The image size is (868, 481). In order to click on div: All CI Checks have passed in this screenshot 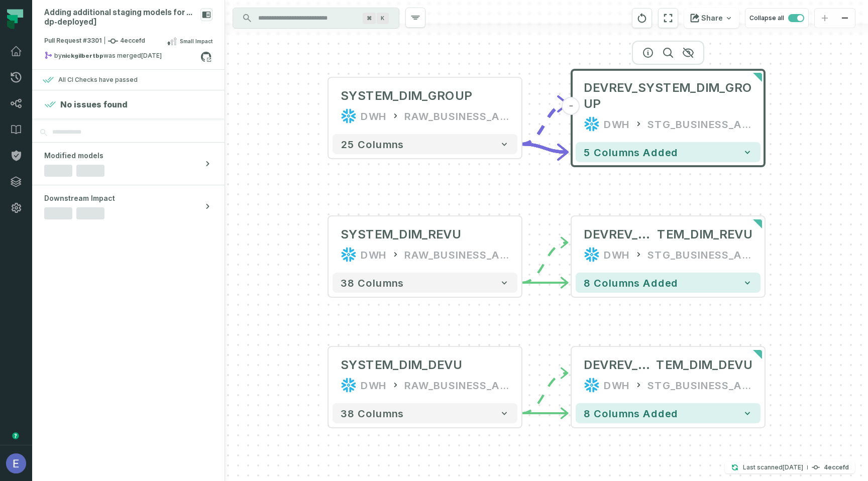, I will do `click(98, 80)`.